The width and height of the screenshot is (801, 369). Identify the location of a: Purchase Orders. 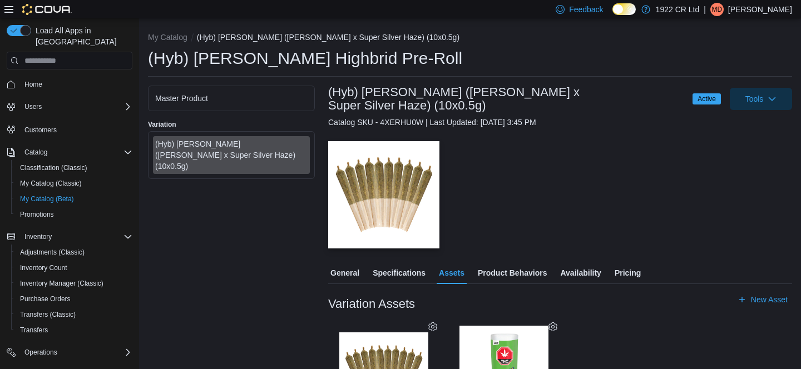
(45, 299).